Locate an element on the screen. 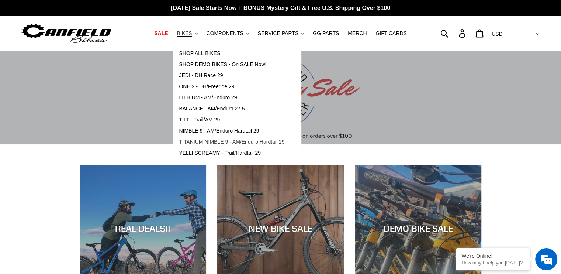  span: BALANCE - AM/Enduro 27.5 is located at coordinates (212, 109).